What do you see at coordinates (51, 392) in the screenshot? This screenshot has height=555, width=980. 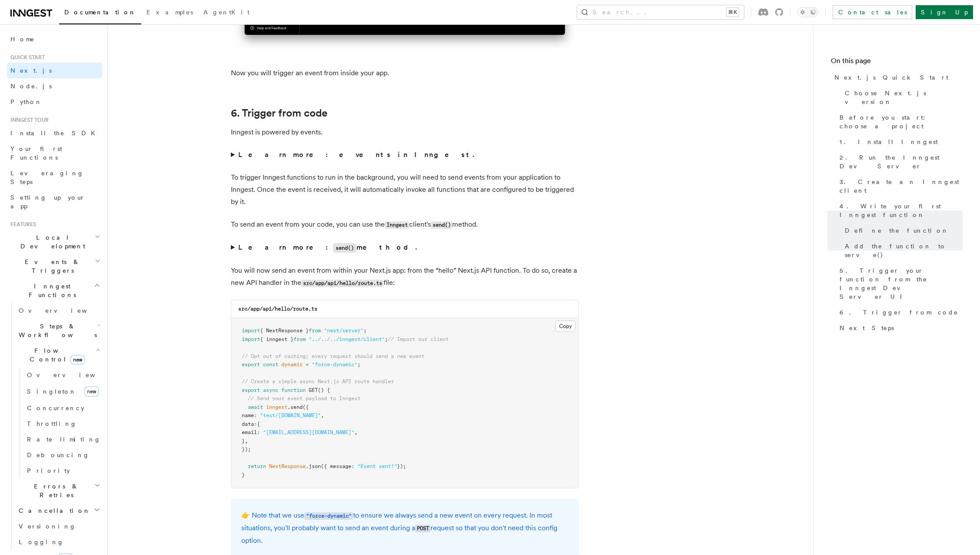 I see `span: Singleton` at bounding box center [51, 392].